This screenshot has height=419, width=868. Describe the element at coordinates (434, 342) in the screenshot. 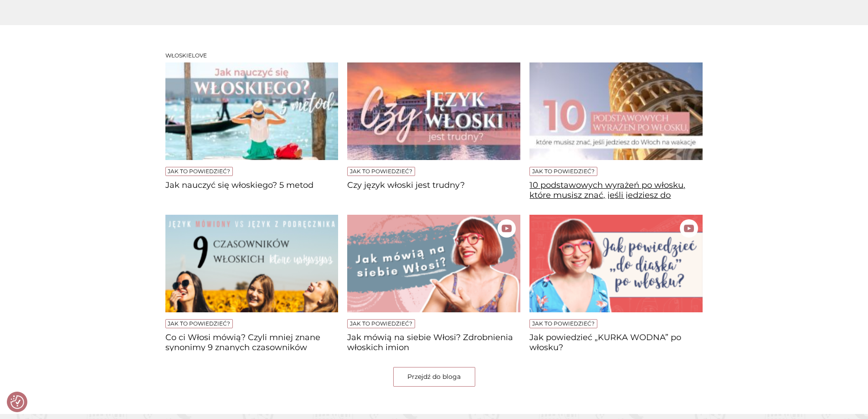

I see `h4: Jak mówią na siebie Włosi? Zdrobnienia włoskich imion` at that location.